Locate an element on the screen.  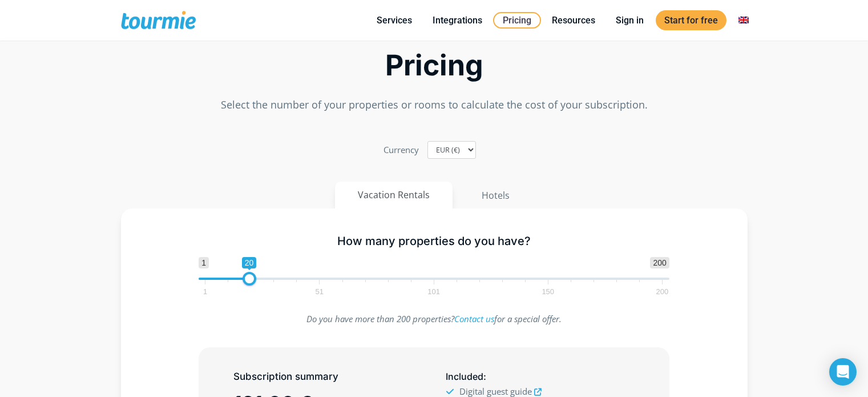
h2: Pricing is located at coordinates (434, 65).